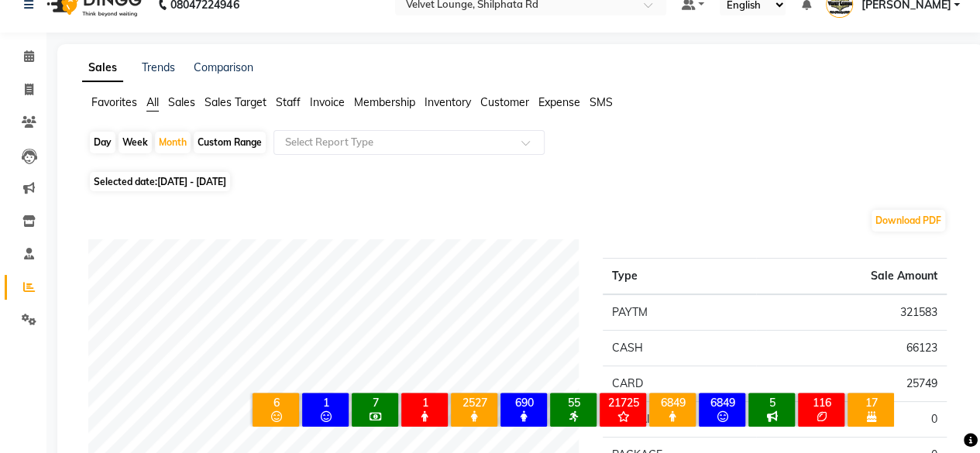 This screenshot has width=980, height=453. What do you see at coordinates (288, 102) in the screenshot?
I see `span: Staff` at bounding box center [288, 102].